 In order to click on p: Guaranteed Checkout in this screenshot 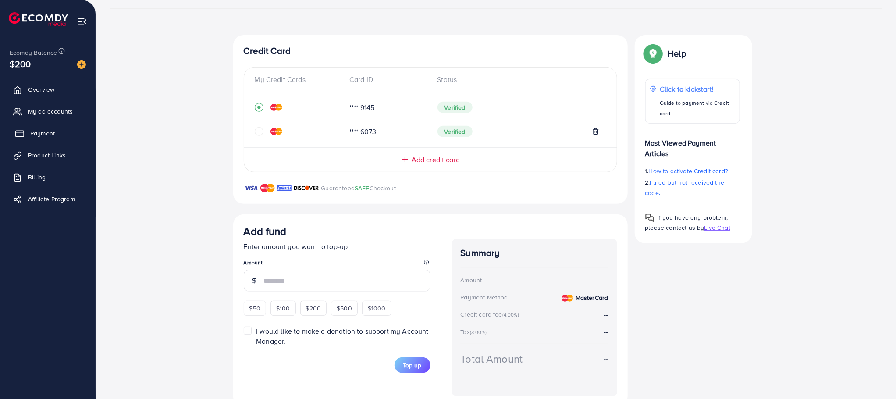, I will do `click(359, 188)`.